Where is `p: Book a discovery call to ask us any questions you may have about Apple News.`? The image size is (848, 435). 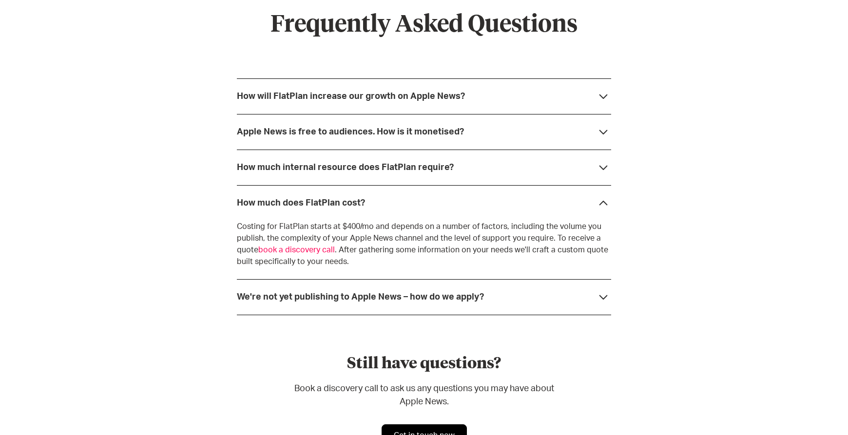 p: Book a discovery call to ask us any questions you may have about Apple News. is located at coordinates (424, 396).